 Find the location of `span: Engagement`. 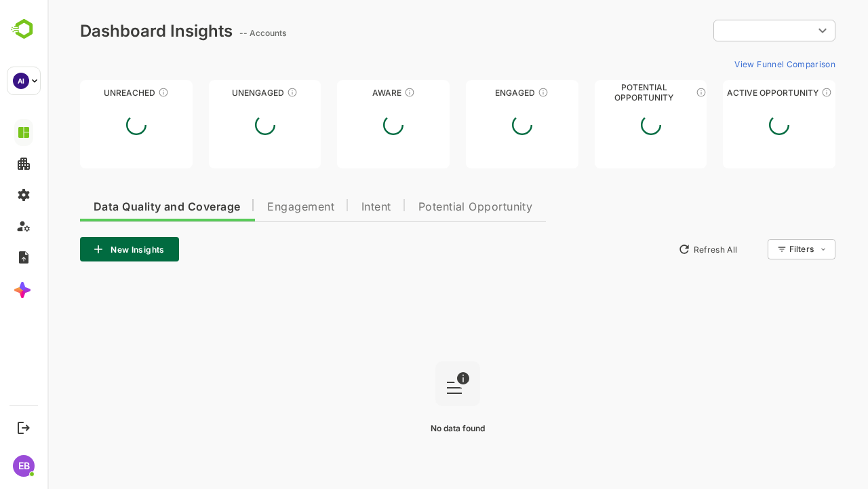

span: Engagement is located at coordinates (253, 207).